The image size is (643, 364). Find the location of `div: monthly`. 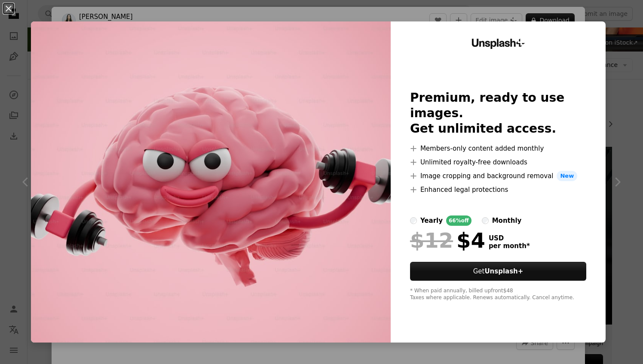

div: monthly is located at coordinates (507, 220).